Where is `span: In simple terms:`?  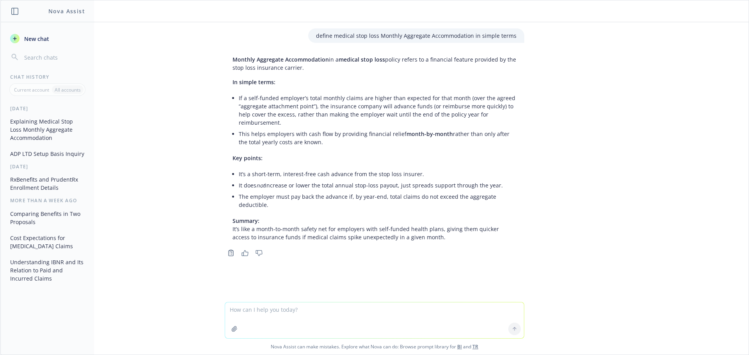 span: In simple terms: is located at coordinates (254, 82).